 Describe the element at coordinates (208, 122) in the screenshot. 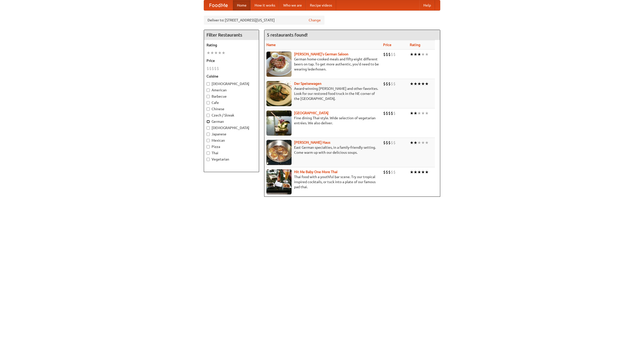

I see `input: German` at that location.